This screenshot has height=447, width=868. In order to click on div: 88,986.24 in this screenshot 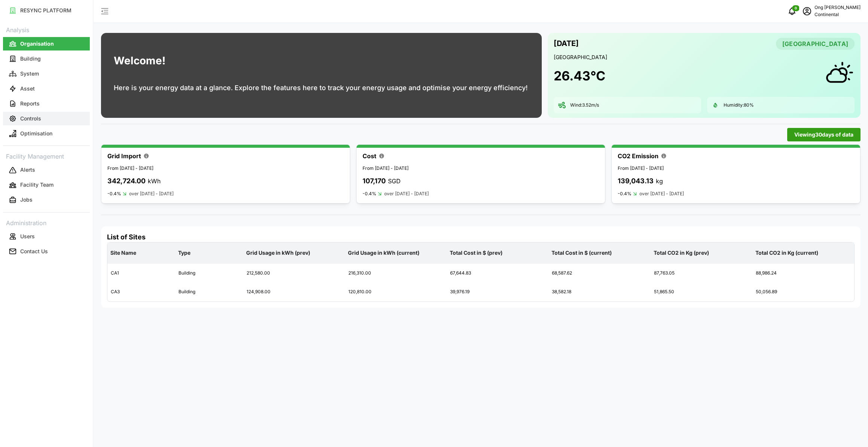, I will do `click(803, 273)`.